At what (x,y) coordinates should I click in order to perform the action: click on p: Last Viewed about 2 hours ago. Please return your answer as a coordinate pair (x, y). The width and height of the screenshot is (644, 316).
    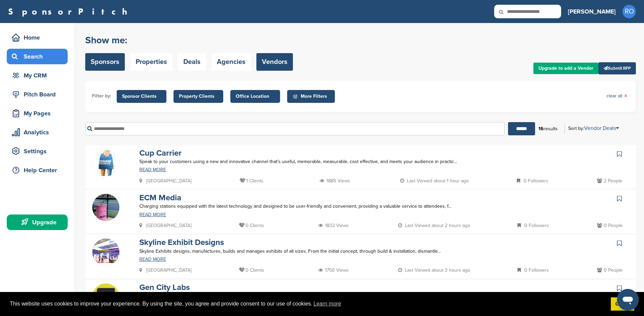
    Looking at the image, I should click on (434, 225).